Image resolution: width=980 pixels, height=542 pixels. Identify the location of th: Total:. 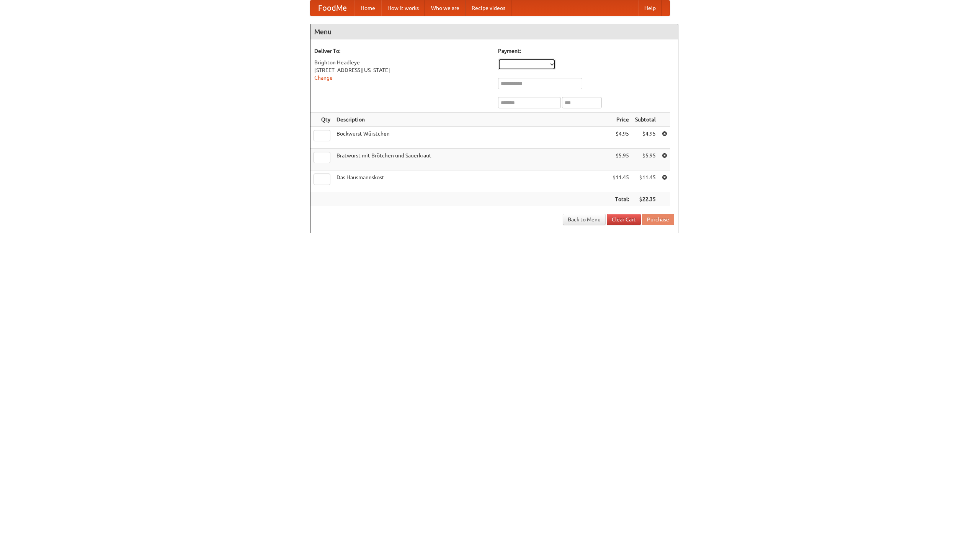
(621, 199).